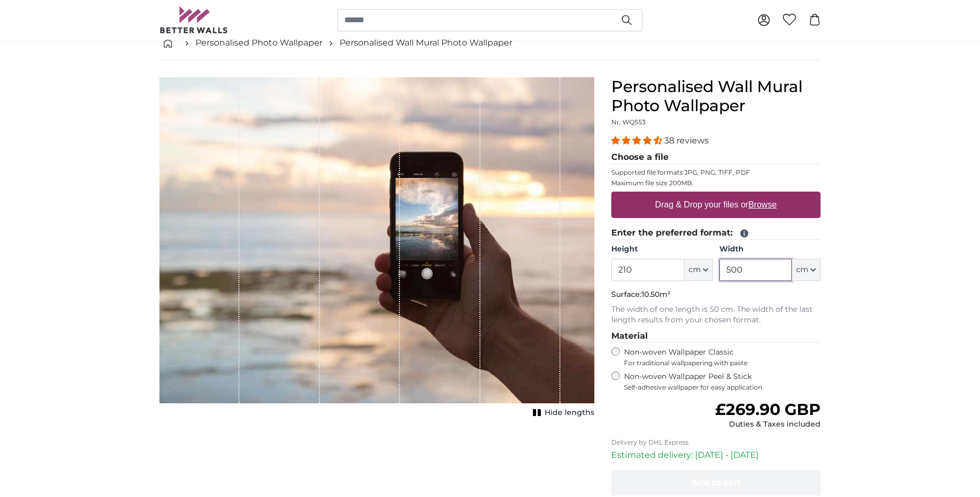 The height and width of the screenshot is (497, 980). Describe the element at coordinates (715, 172) in the screenshot. I see `p: Supported file formats JPG, PNG, TIFF, PDF` at that location.